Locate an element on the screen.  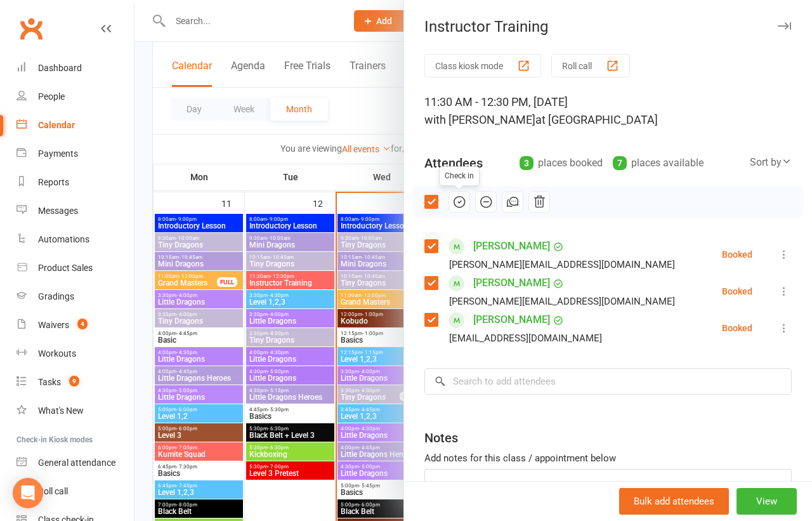
a: Gradings is located at coordinates (74, 296).